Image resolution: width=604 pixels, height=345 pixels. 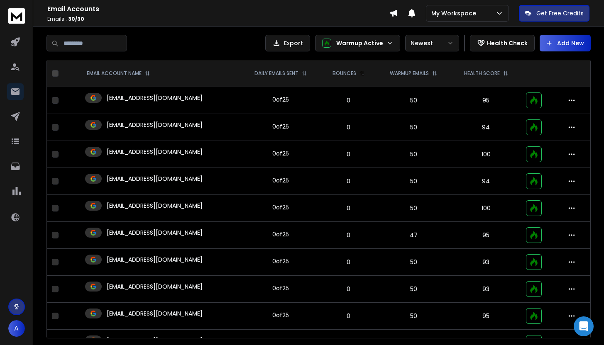 I want to click on h1: Email Accounts, so click(x=218, y=9).